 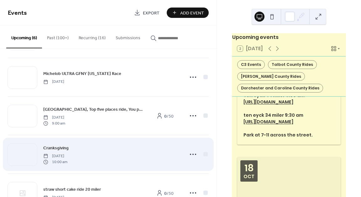 I want to click on span: 10:00 am, so click(x=55, y=162).